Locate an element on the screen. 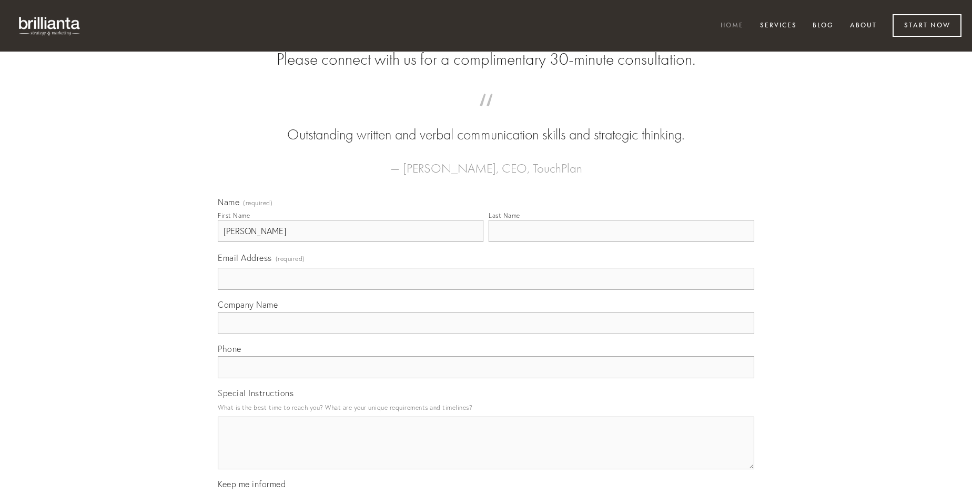 The height and width of the screenshot is (494, 972). a: Start Now is located at coordinates (927, 25).